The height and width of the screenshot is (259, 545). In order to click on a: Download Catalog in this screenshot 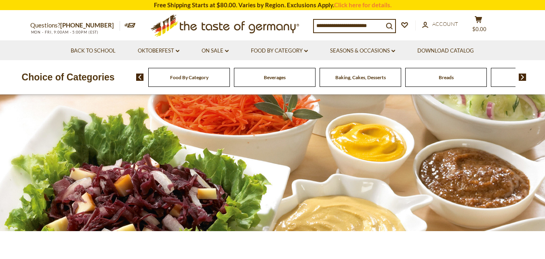, I will do `click(446, 51)`.